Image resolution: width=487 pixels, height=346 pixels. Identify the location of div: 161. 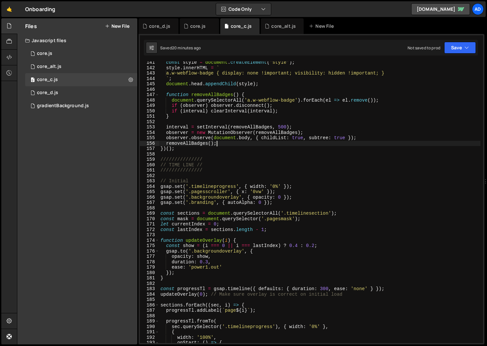
(149, 170).